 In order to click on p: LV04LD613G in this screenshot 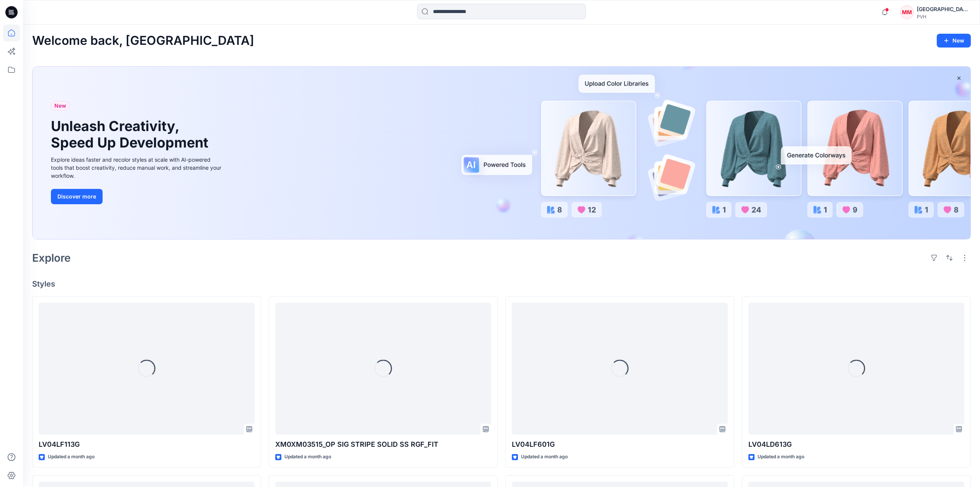, I will do `click(856, 444)`.